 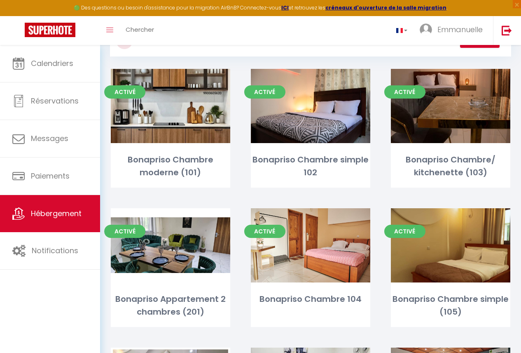 I want to click on a: créneaux d'ouverture de la salle migration, so click(x=386, y=7).